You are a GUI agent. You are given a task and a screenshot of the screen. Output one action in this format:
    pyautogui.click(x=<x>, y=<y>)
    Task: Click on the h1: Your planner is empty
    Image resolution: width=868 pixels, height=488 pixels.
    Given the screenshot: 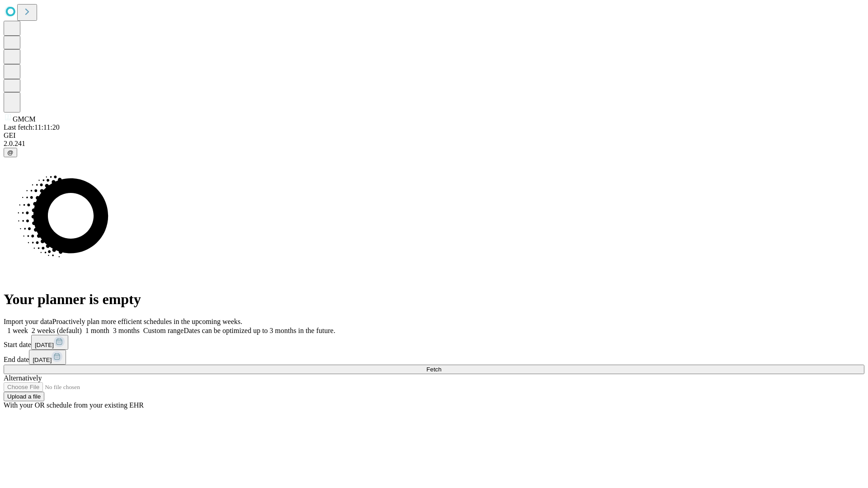 What is the action you would take?
    pyautogui.click(x=434, y=299)
    